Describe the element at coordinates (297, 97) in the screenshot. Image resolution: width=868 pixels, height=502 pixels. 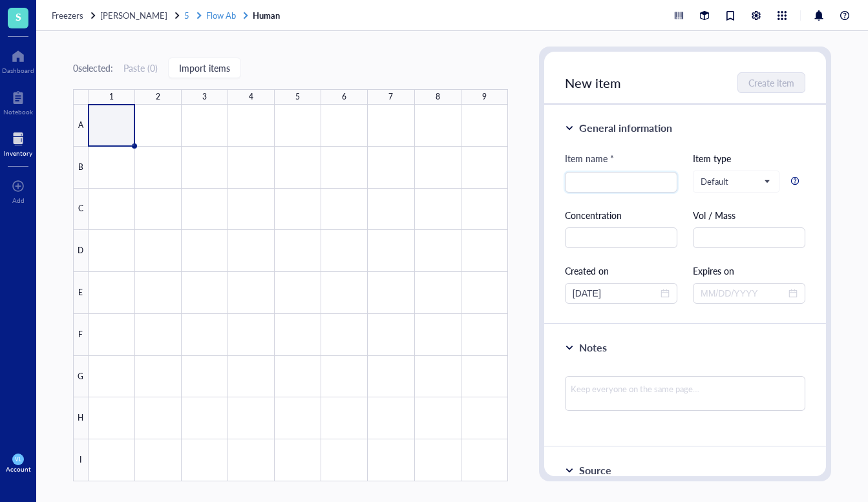
I see `div: 5` at that location.